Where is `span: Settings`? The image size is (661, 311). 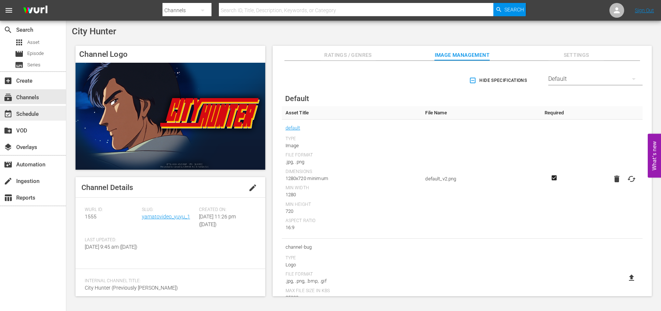 span: Settings is located at coordinates (576, 55).